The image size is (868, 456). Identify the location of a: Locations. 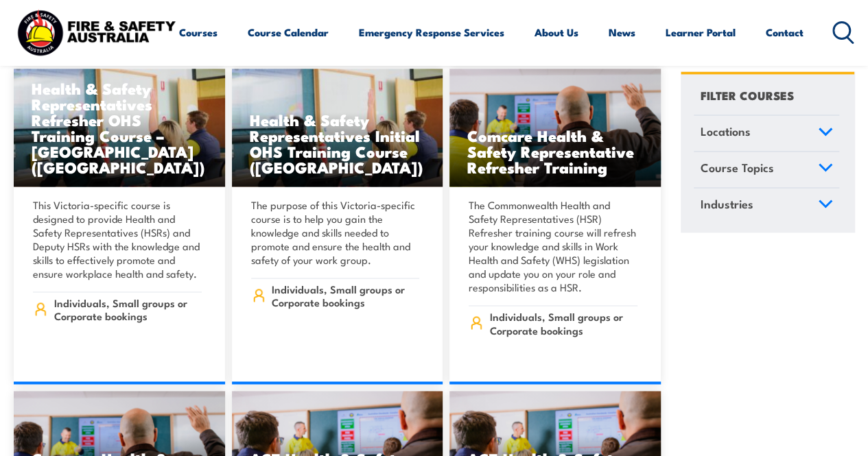
(766, 134).